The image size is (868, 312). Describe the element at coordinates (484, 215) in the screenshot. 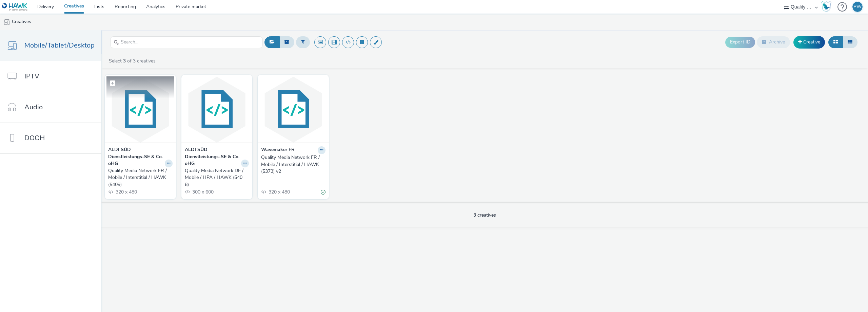

I see `span: 3 creatives` at that location.